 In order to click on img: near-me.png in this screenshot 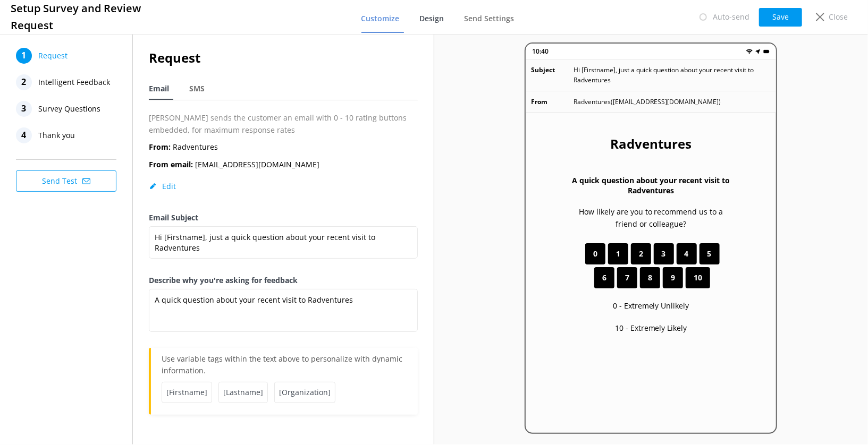, I will do `click(758, 52)`.